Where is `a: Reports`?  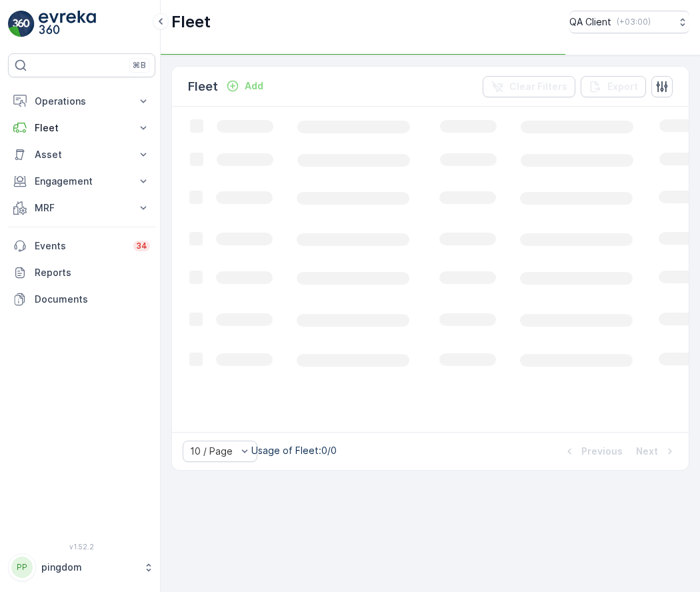 a: Reports is located at coordinates (81, 273).